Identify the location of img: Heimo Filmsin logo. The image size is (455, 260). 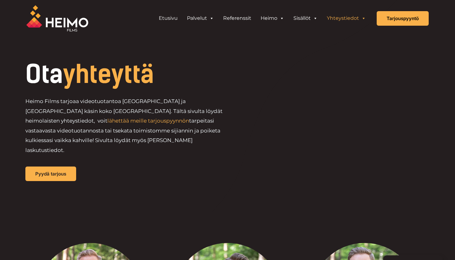
(57, 18).